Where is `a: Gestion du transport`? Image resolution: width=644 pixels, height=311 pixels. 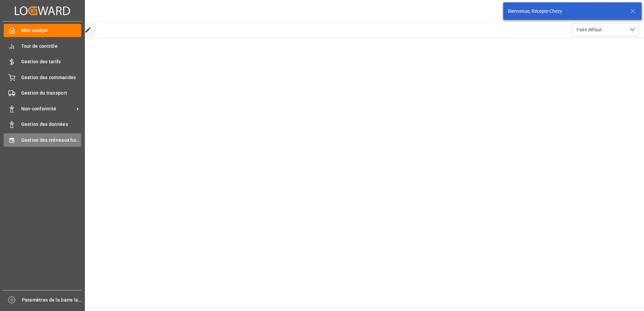
a: Gestion du transport is located at coordinates (42, 93).